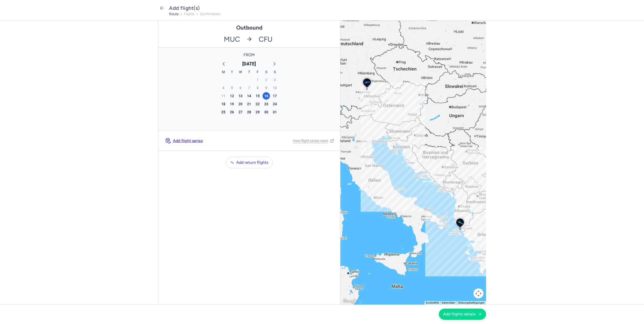 This screenshot has height=324, width=644. Describe the element at coordinates (266, 96) in the screenshot. I see `div: Saturday, Aug 16, 2025` at that location.